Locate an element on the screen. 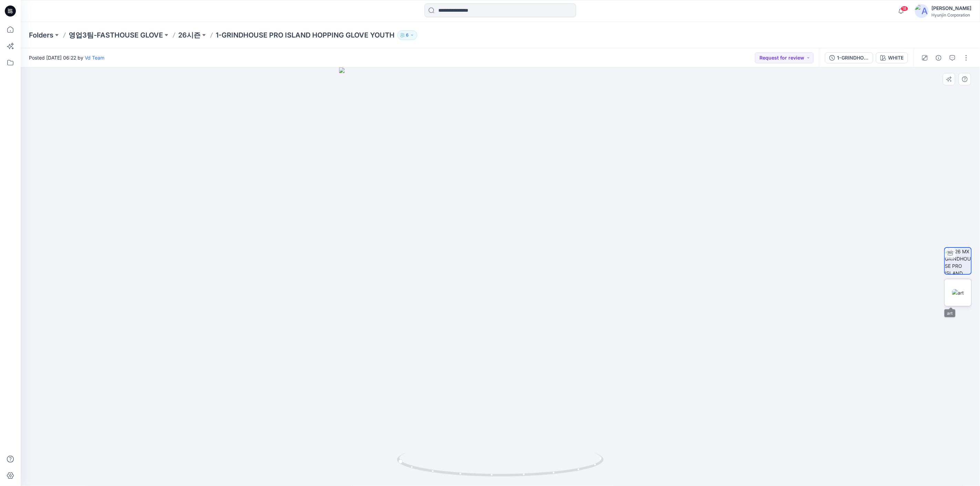 Image resolution: width=980 pixels, height=486 pixels. a: Folders is located at coordinates (41, 35).